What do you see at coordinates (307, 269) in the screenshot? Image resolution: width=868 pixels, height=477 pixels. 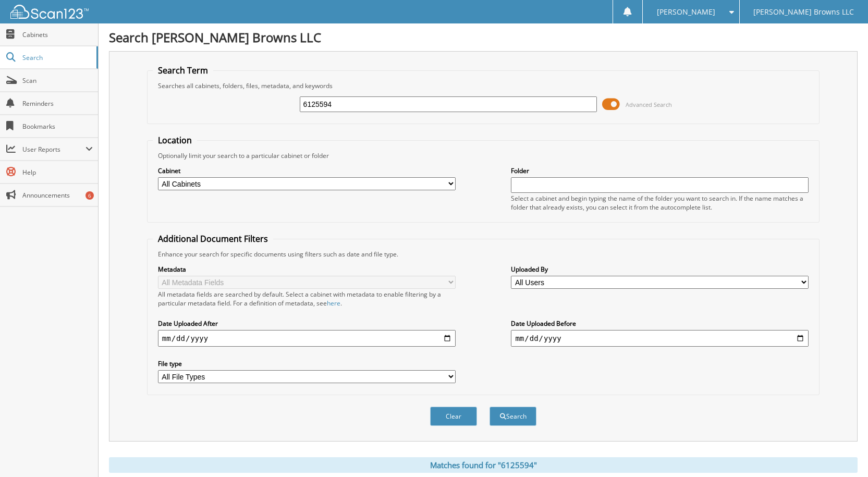 I see `label: Metadata` at bounding box center [307, 269].